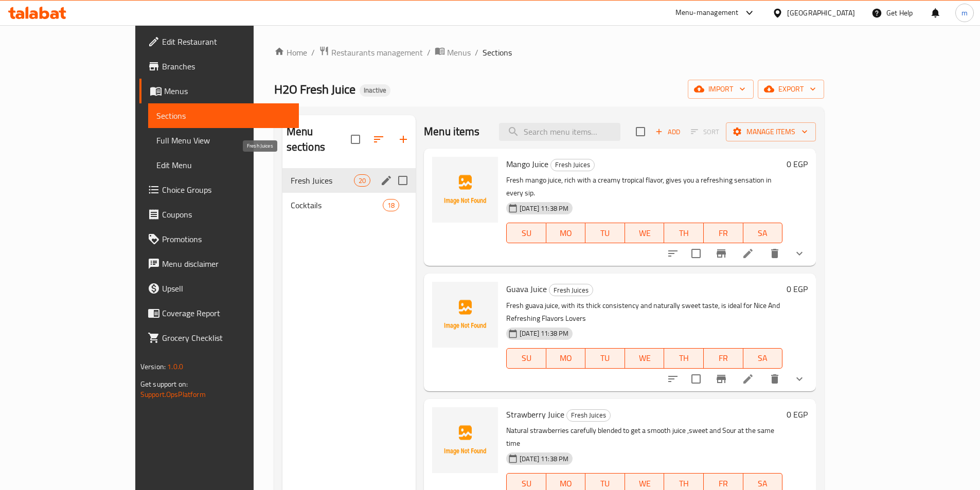 The image size is (980, 490). Describe the element at coordinates (791, 89) in the screenshot. I see `span: export` at that location.